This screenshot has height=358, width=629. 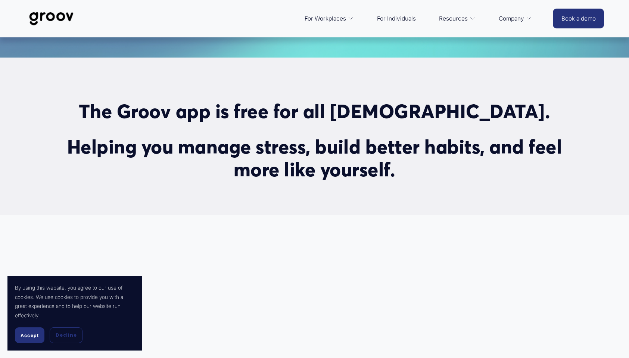 What do you see at coordinates (66, 335) in the screenshot?
I see `button: Decline` at bounding box center [66, 335].